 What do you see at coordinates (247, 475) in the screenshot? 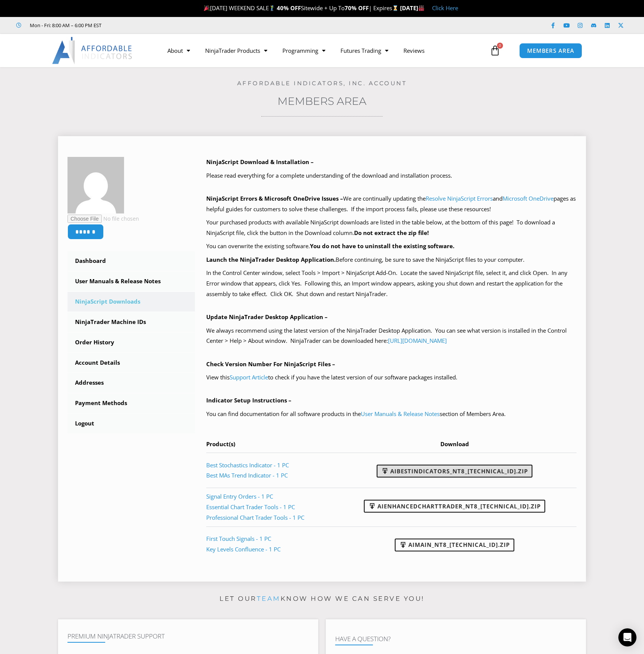
I see `a: Best MAs Trend Indicator - 1 PC` at bounding box center [247, 475].